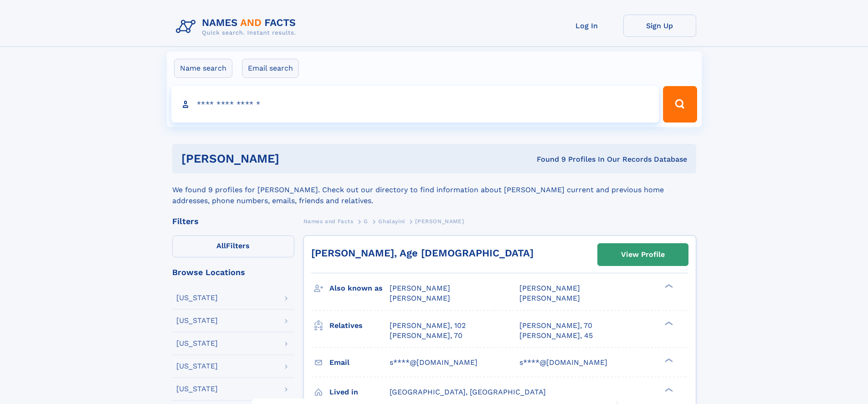  What do you see at coordinates (270, 68) in the screenshot?
I see `label: Email search` at bounding box center [270, 68].